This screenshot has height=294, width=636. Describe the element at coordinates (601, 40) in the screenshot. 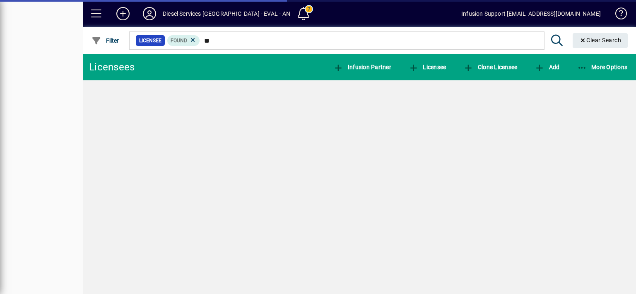

I see `span: Clear Search` at that location.